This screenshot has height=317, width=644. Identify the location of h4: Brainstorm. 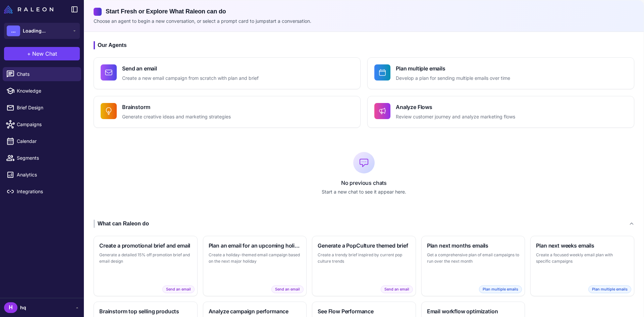
(176, 107).